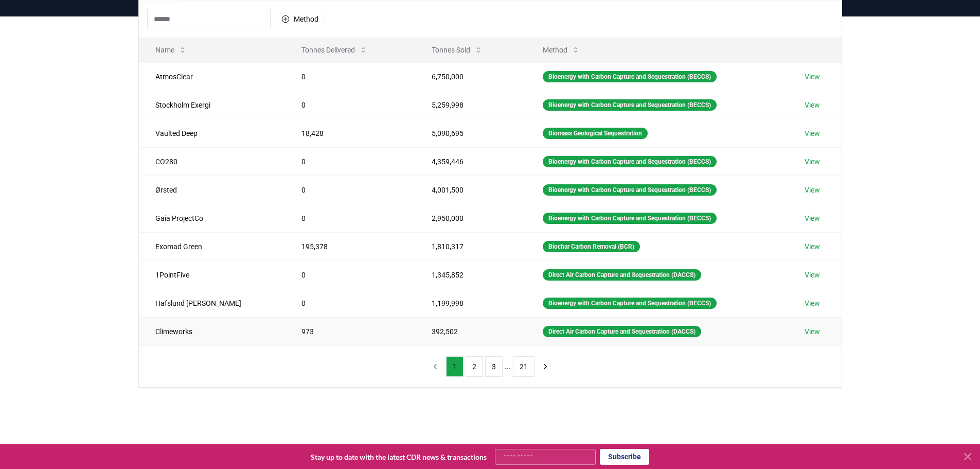 This screenshot has height=469, width=980. What do you see at coordinates (470, 190) in the screenshot?
I see `td: 4,001,500` at bounding box center [470, 190].